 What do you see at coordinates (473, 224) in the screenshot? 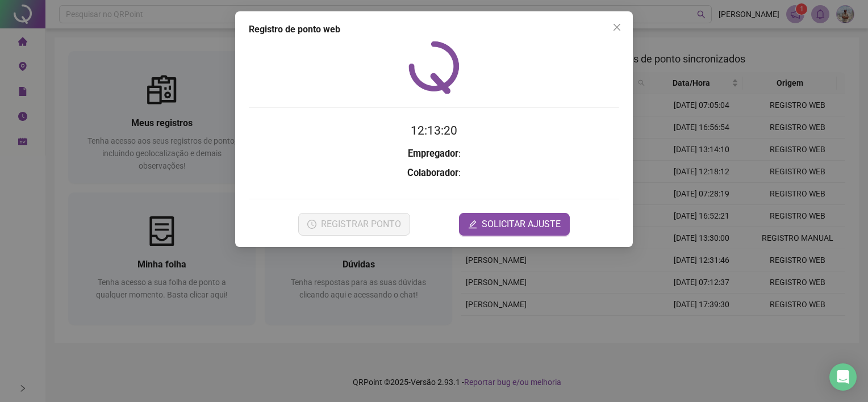
I see `span: edit` at bounding box center [473, 224].